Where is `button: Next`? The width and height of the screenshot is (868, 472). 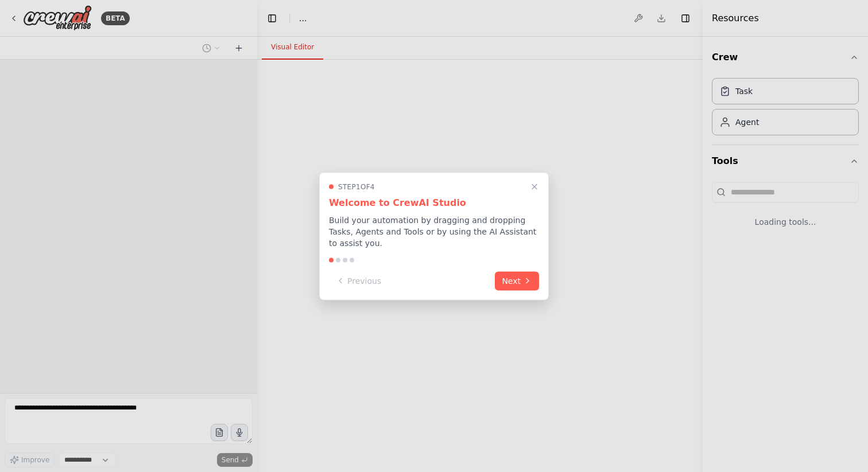
button: Next is located at coordinates (517, 280).